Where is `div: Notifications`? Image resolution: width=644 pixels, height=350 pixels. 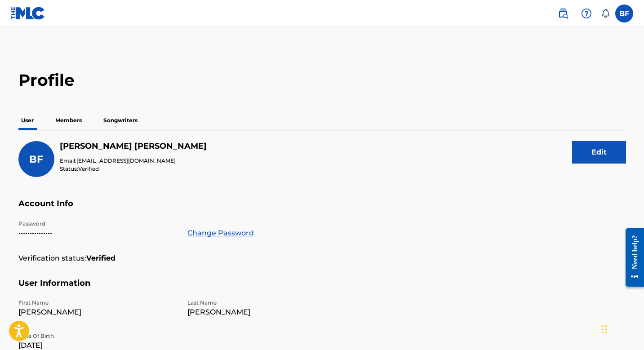 div: Notifications is located at coordinates (605, 13).